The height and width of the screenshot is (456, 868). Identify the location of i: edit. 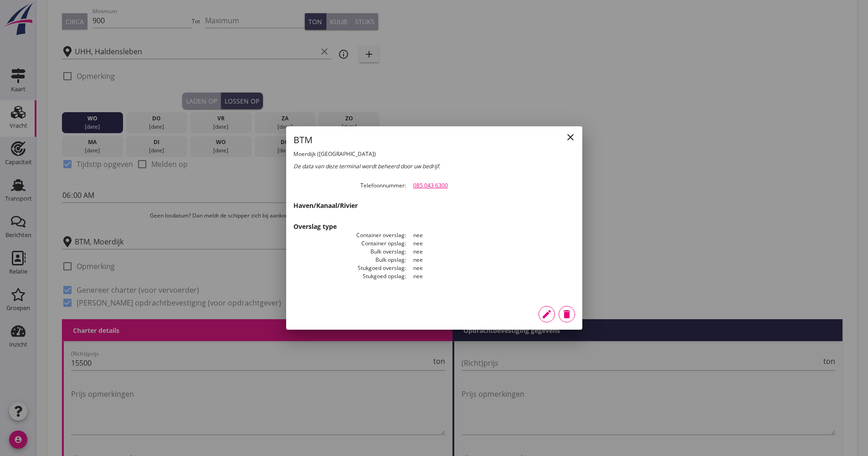
(547, 314).